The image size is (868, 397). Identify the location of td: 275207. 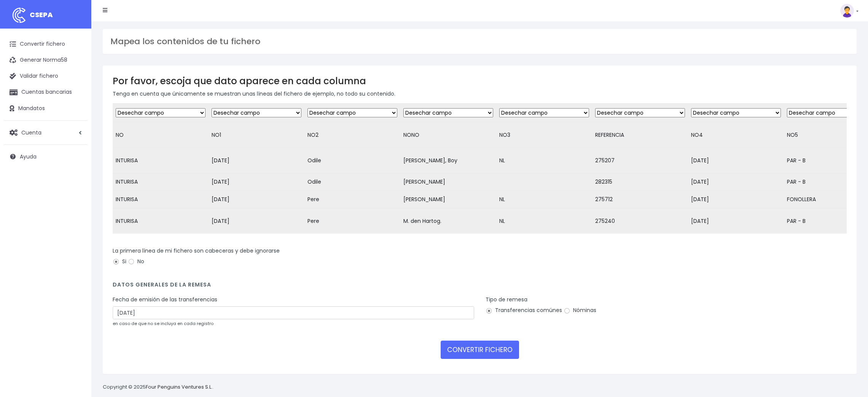
(640, 160).